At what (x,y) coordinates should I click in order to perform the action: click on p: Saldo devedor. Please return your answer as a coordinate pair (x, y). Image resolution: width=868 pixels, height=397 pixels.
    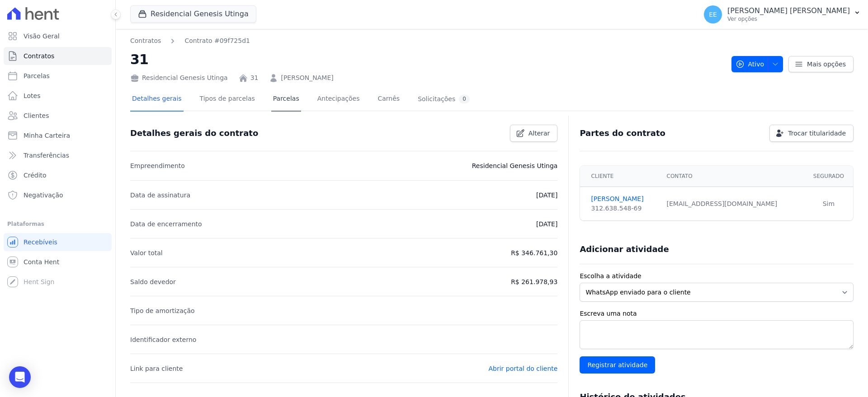
    Looking at the image, I should click on (153, 282).